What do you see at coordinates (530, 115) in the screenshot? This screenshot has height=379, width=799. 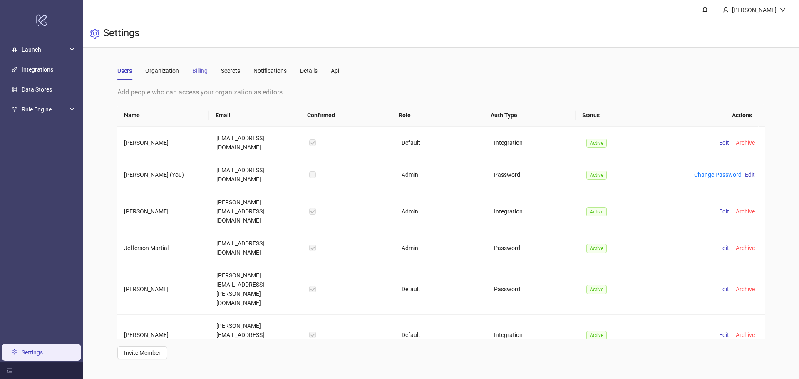 I see `th: Auth Type` at bounding box center [530, 115].